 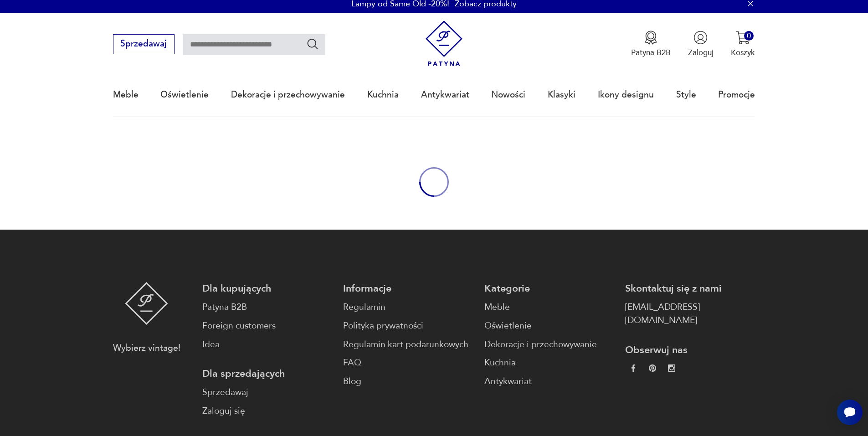 I want to click on a: Zaloguj się, so click(x=267, y=411).